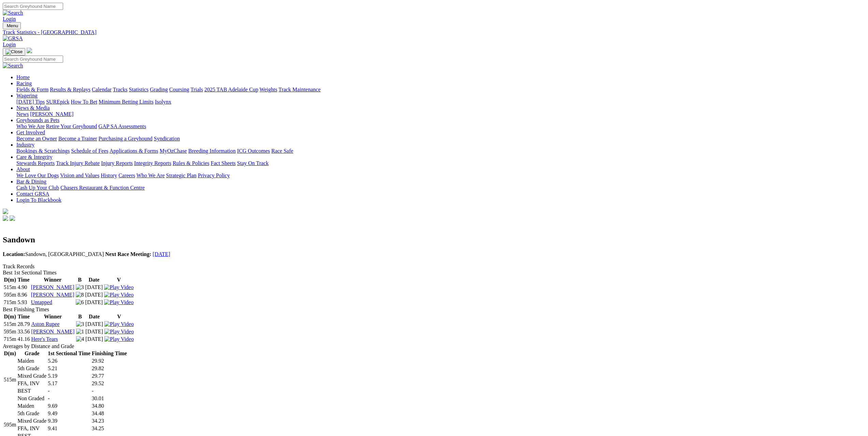 This screenshot has height=436, width=868. Describe the element at coordinates (42, 302) in the screenshot. I see `a: Untapped` at that location.